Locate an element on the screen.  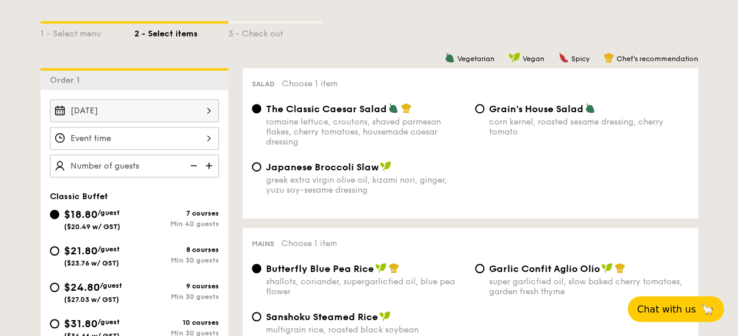
span: Japanese Broccoli Slaw is located at coordinates (322, 167).